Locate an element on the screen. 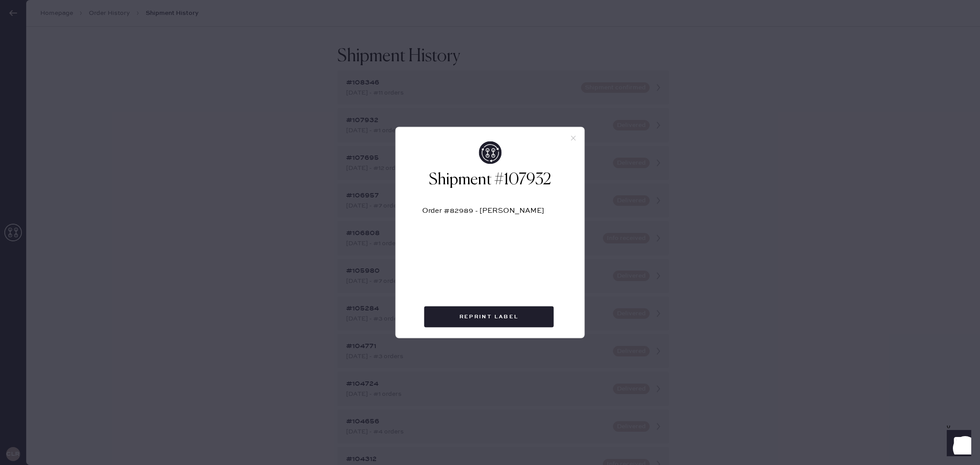 This screenshot has height=465, width=980. button: Reprint Label is located at coordinates (489, 317).